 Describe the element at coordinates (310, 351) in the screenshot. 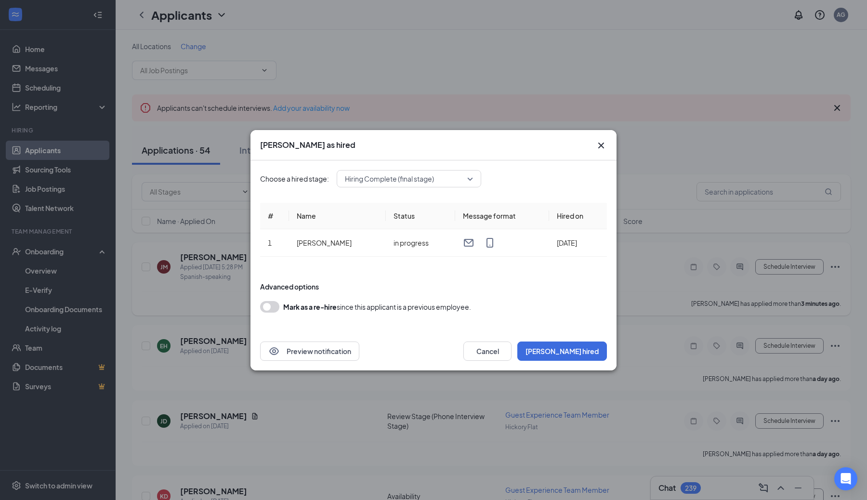

I see `button: EyePreview notification` at that location.